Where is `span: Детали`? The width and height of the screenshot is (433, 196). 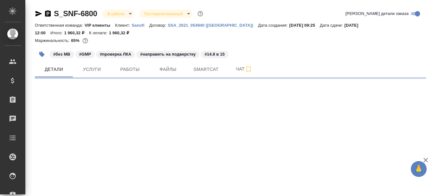
span: Детали is located at coordinates (54, 69).